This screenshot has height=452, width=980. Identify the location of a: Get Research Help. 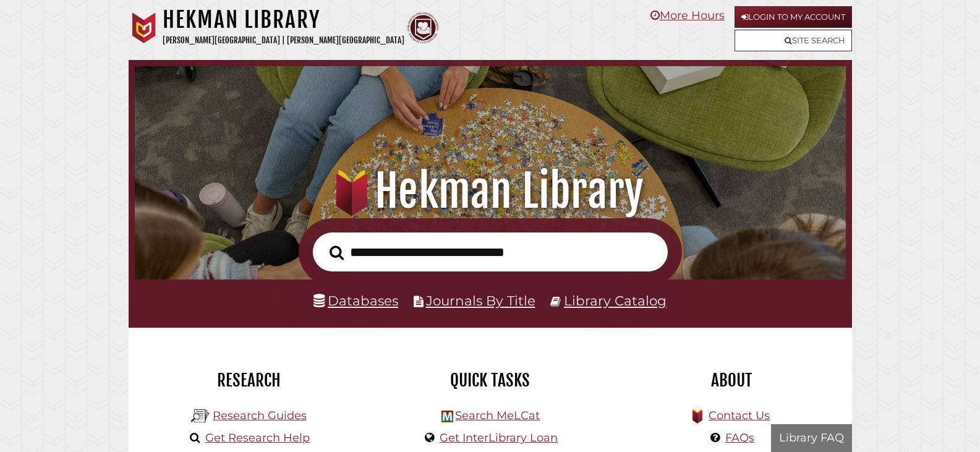
(257, 438).